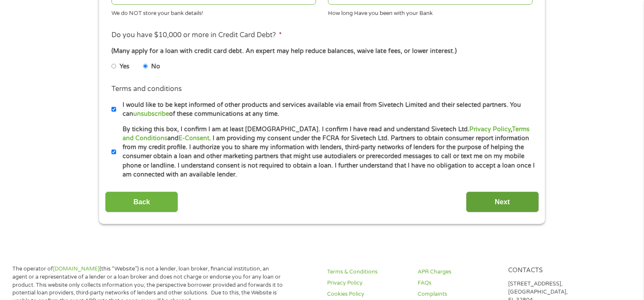 The image size is (644, 300). I want to click on input: Back, so click(141, 201).